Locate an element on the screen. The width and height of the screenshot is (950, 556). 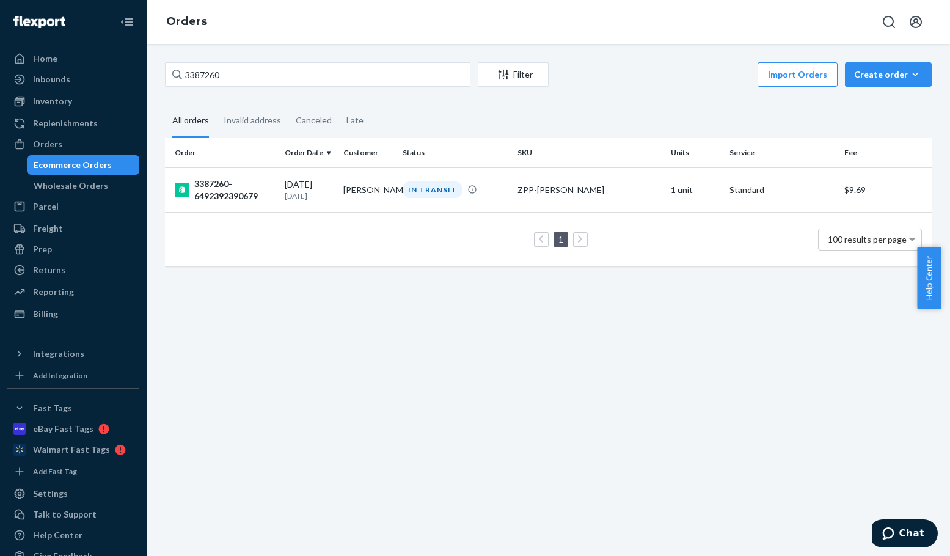
button: Talk to Support is located at coordinates (73, 514).